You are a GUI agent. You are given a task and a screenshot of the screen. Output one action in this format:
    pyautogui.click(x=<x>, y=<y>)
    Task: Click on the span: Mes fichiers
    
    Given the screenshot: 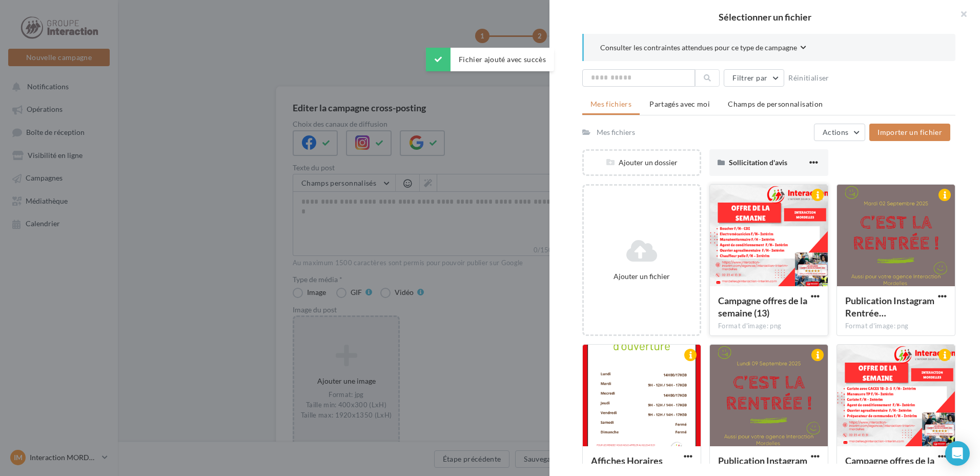 What is the action you would take?
    pyautogui.click(x=611, y=104)
    